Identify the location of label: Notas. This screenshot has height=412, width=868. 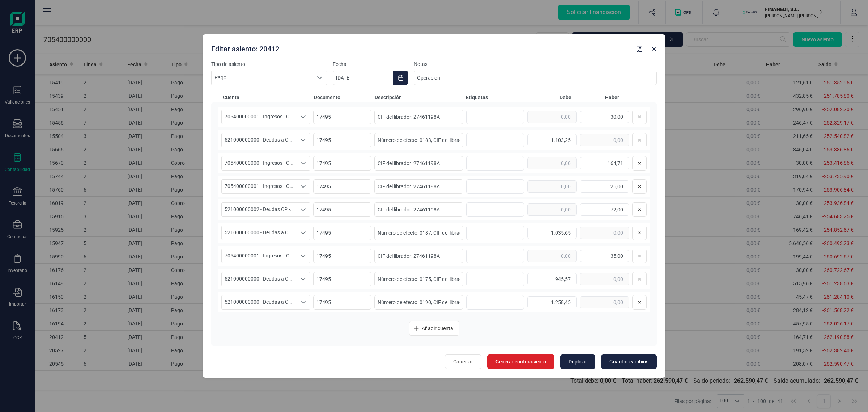
(535, 64).